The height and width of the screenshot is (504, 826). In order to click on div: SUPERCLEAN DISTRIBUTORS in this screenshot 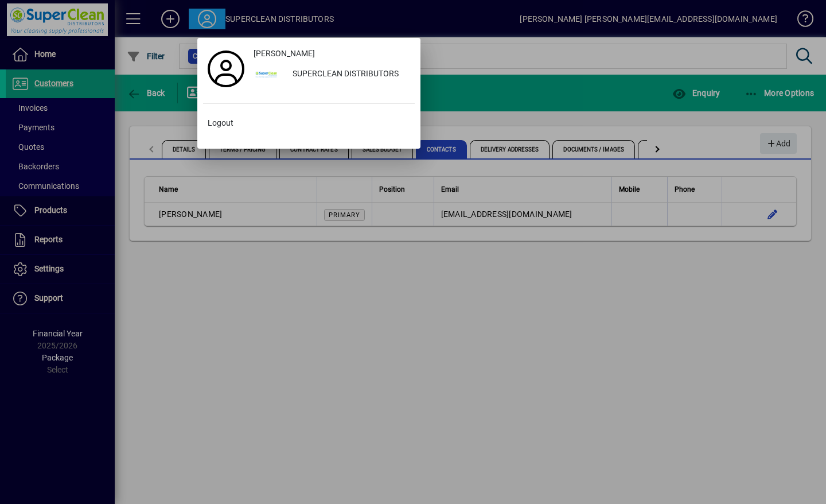, I will do `click(349, 75)`.